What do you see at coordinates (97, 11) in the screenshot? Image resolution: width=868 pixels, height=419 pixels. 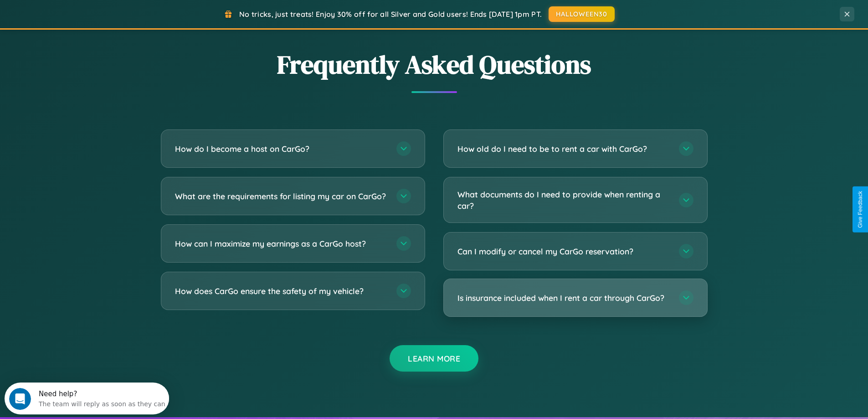 I see `div: Need help?` at bounding box center [97, 11].